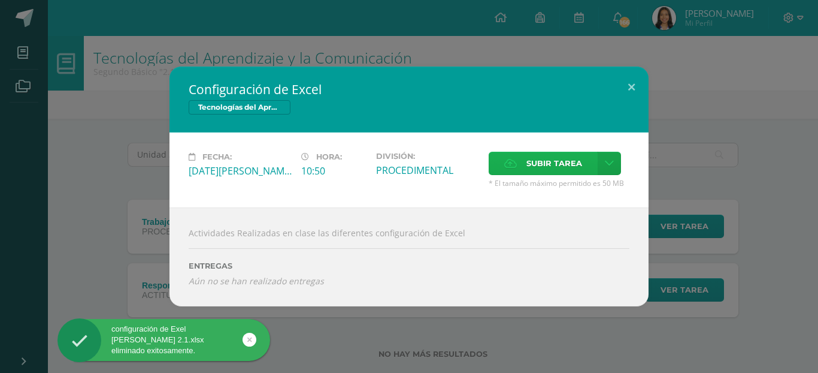  What do you see at coordinates (409, 280) in the screenshot?
I see `i: Aún no se han realizado entregas` at bounding box center [409, 280].